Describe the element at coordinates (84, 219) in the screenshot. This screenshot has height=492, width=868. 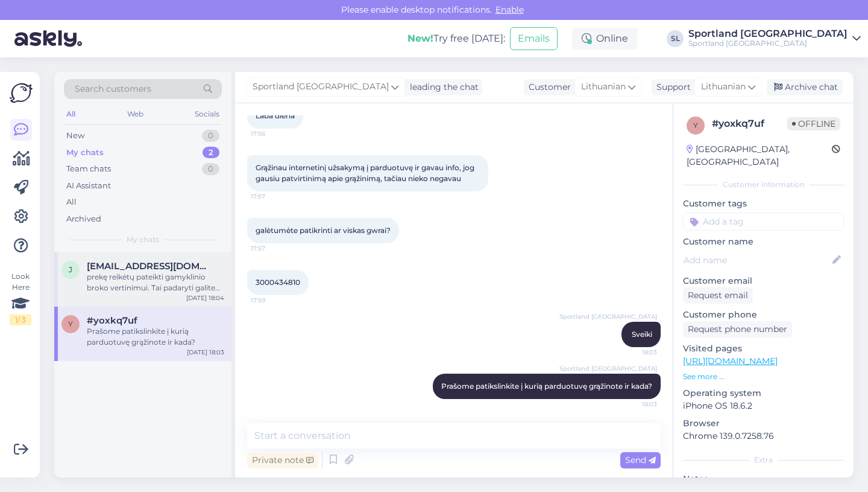
I see `div: Archived` at that location.